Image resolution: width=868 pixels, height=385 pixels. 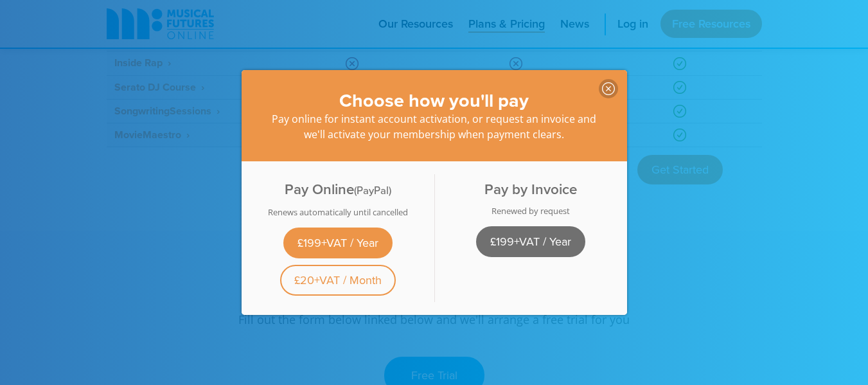 What do you see at coordinates (435, 100) in the screenshot?
I see `h3: Choose how you'll pay` at bounding box center [435, 100].